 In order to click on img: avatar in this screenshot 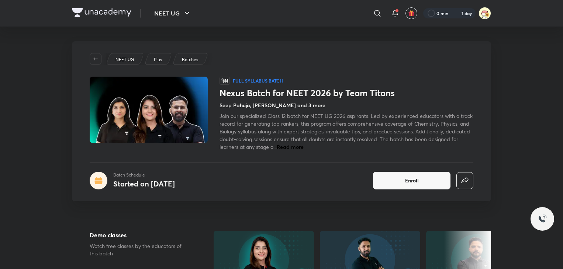, I will do `click(411, 13)`.